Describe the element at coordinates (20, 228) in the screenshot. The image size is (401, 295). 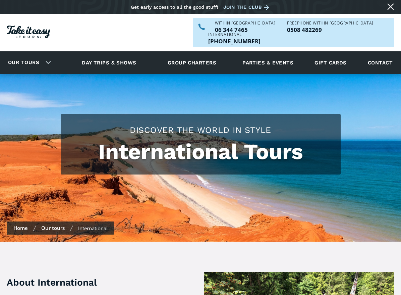
I see `a: Home` at that location.